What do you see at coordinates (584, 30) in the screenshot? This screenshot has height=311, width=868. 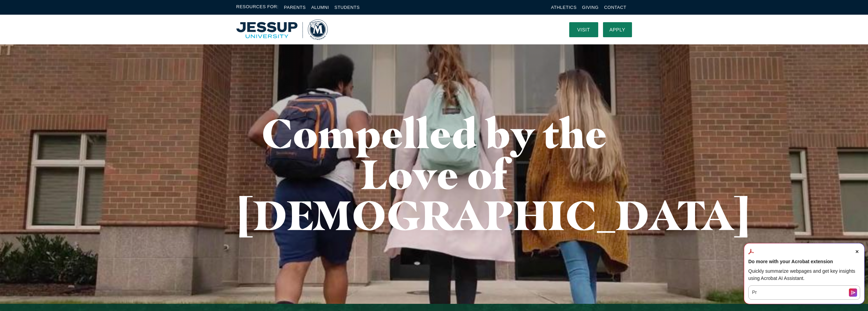 I see `a: Visit` at bounding box center [584, 30].